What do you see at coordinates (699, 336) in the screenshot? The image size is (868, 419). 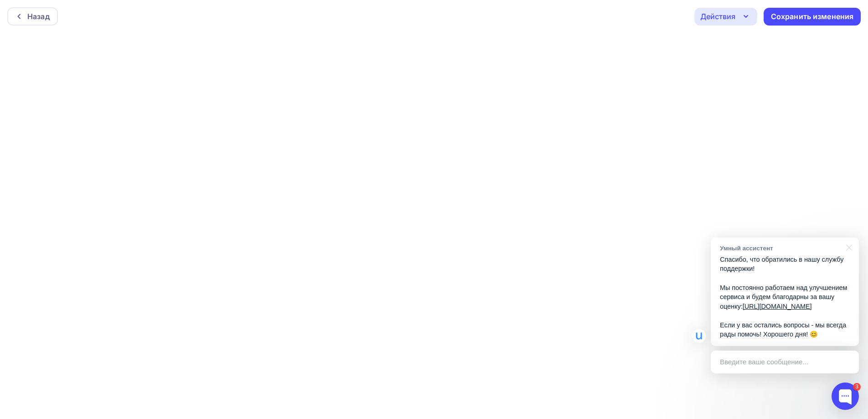 I see `img: Илья С.` at bounding box center [699, 336].